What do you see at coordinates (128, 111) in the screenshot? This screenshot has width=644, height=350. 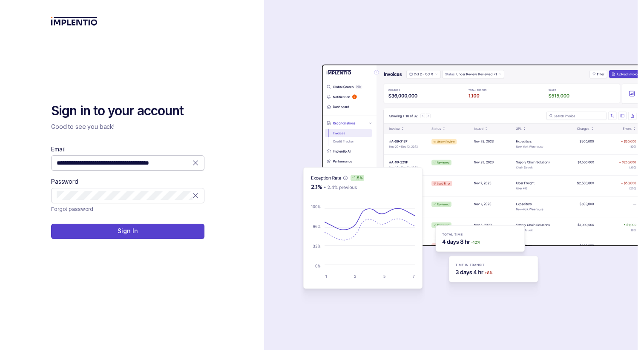 I see `h2: Sign in to your account` at bounding box center [128, 111].